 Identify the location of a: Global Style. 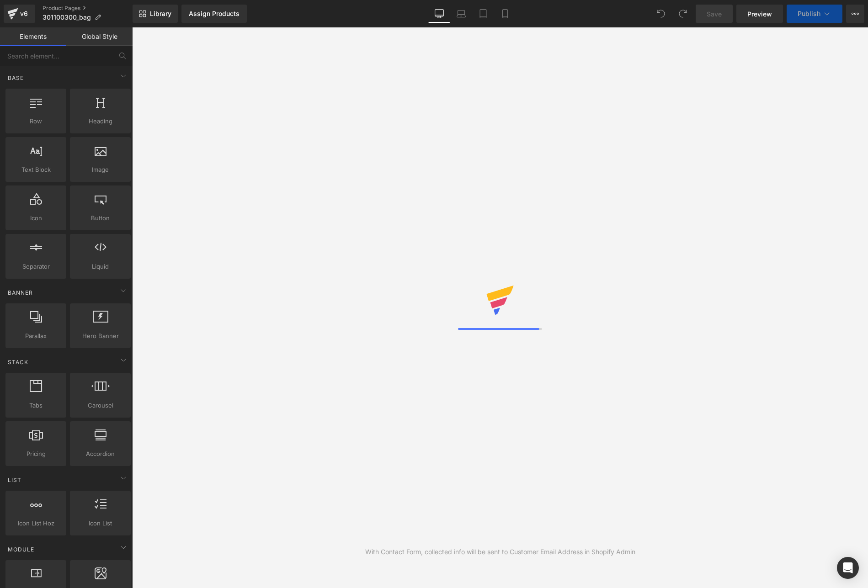
(99, 36).